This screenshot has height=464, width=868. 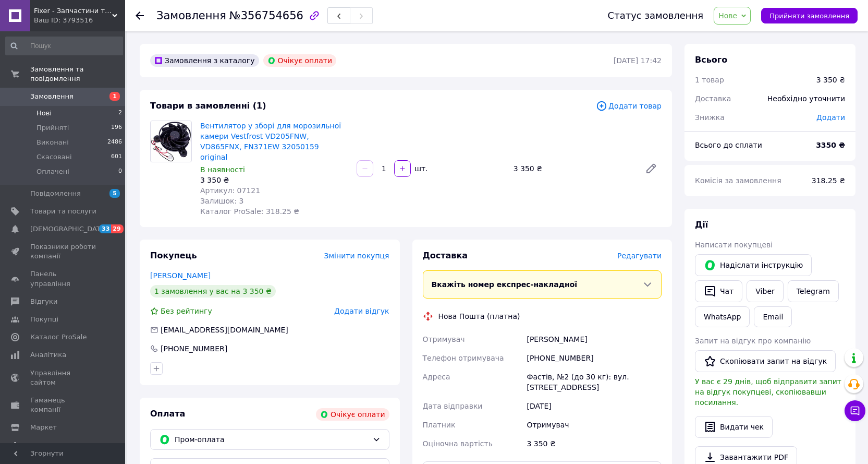 What do you see at coordinates (444, 339) in the screenshot?
I see `span: Отримувач` at bounding box center [444, 339].